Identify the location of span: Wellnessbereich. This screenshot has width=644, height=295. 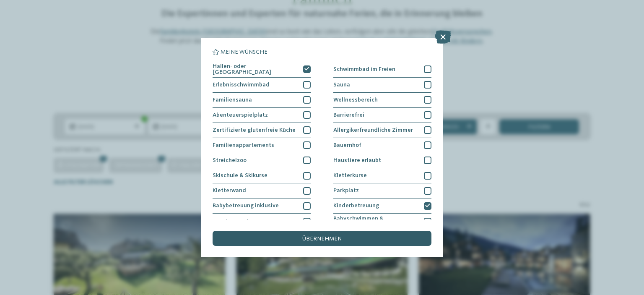
(356, 100).